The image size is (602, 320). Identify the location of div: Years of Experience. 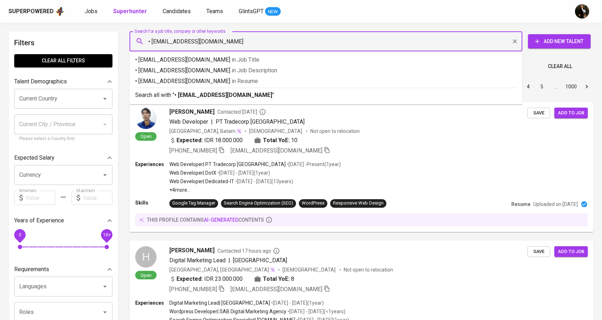
(63, 220).